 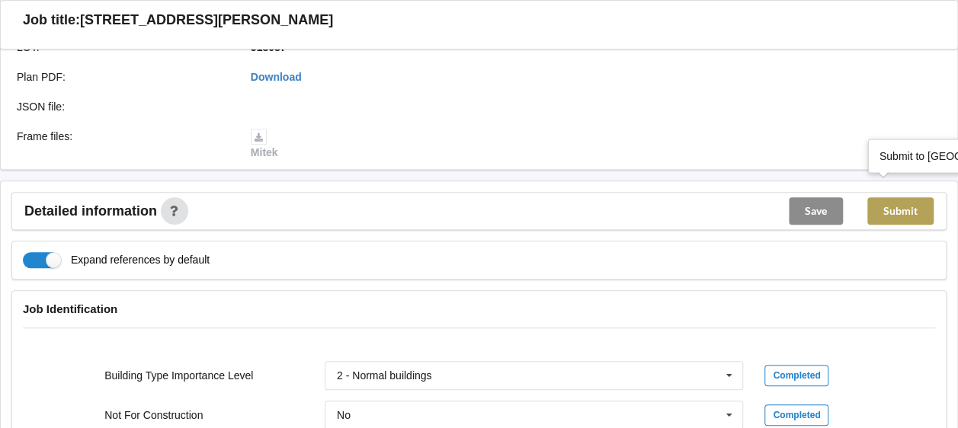 I want to click on b: 518087, so click(x=268, y=47).